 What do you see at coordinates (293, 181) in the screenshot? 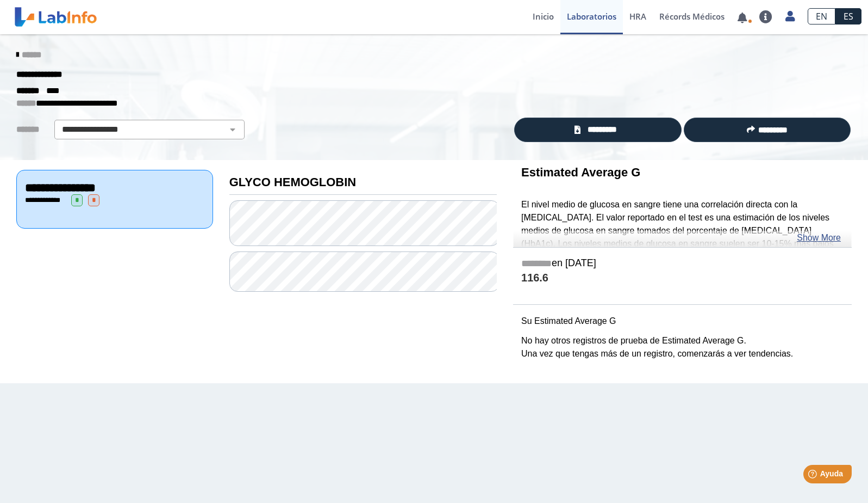
I see `b: GLYCO HEMOGLOBIN` at bounding box center [293, 181].